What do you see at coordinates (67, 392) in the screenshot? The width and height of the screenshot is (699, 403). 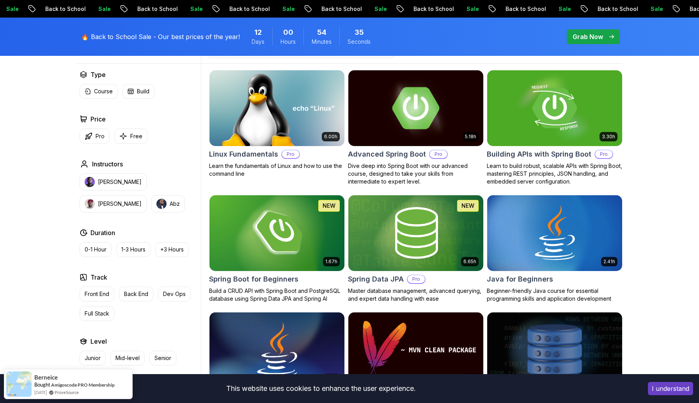 I see `a: ProveSource` at bounding box center [67, 392].